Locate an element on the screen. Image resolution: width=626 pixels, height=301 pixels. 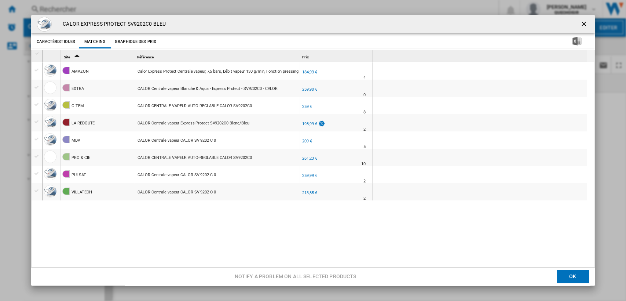
div: Prix Sort None is located at coordinates (336, 56).